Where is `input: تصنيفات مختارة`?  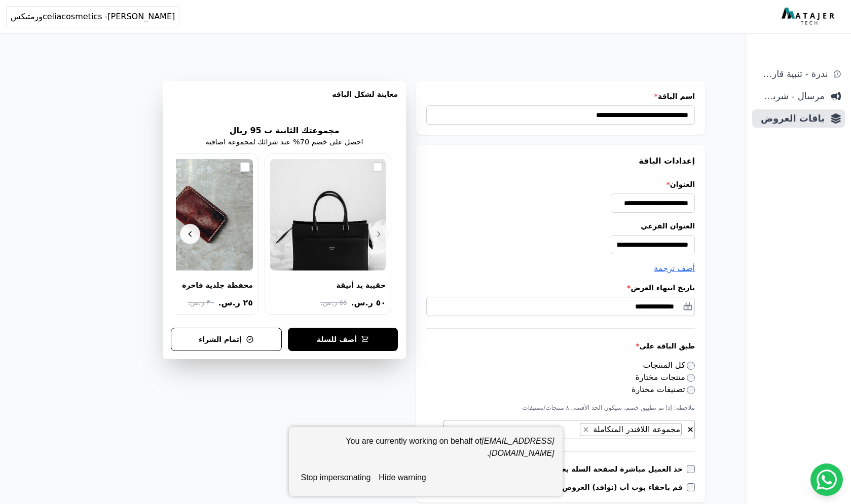 input: تصنيفات مختارة is located at coordinates (691, 390).